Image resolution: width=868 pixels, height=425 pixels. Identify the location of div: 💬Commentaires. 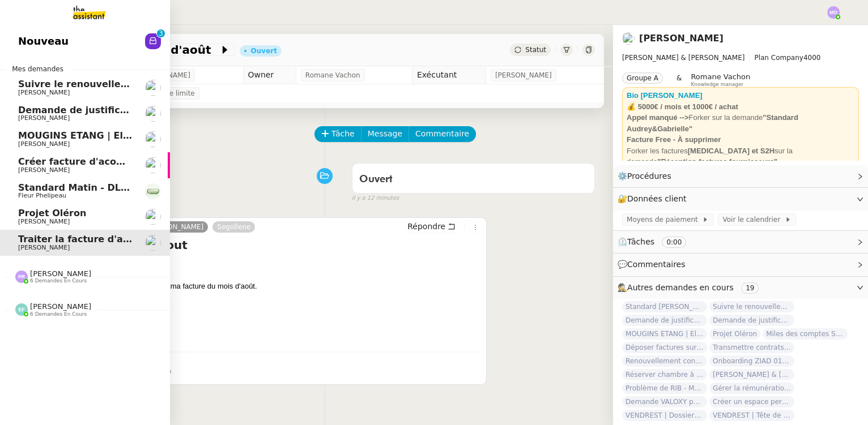
(741, 265).